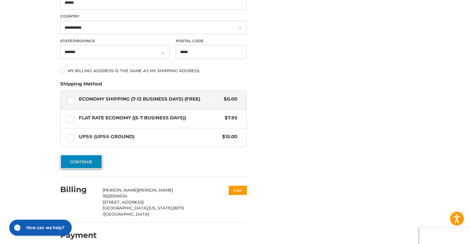  Describe the element at coordinates (115, 196) in the screenshot. I see `span: 9522006034` at that location.